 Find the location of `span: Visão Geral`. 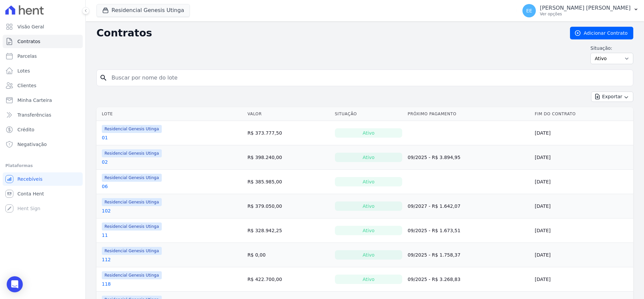

span: Visão Geral is located at coordinates (31, 27).